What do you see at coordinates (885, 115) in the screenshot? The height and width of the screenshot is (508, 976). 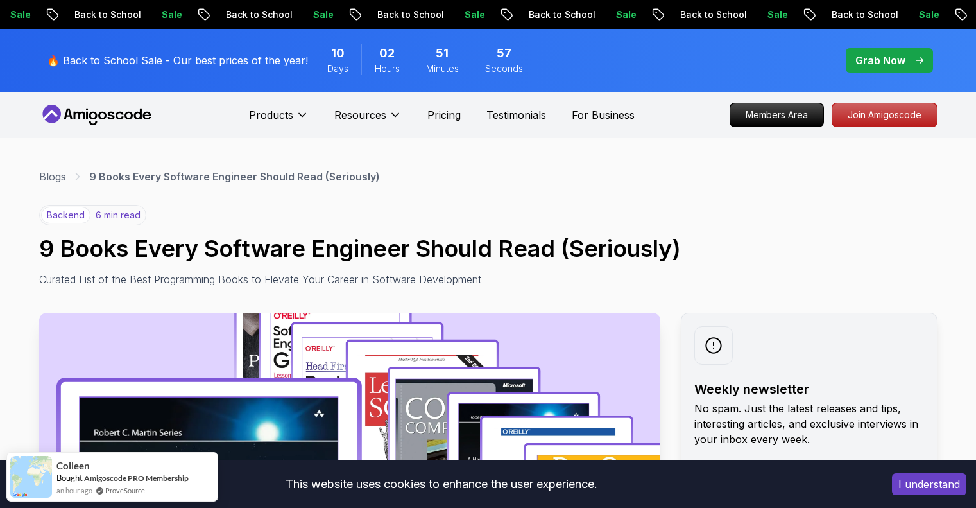 I see `p: Join Amigoscode` at bounding box center [885, 115].